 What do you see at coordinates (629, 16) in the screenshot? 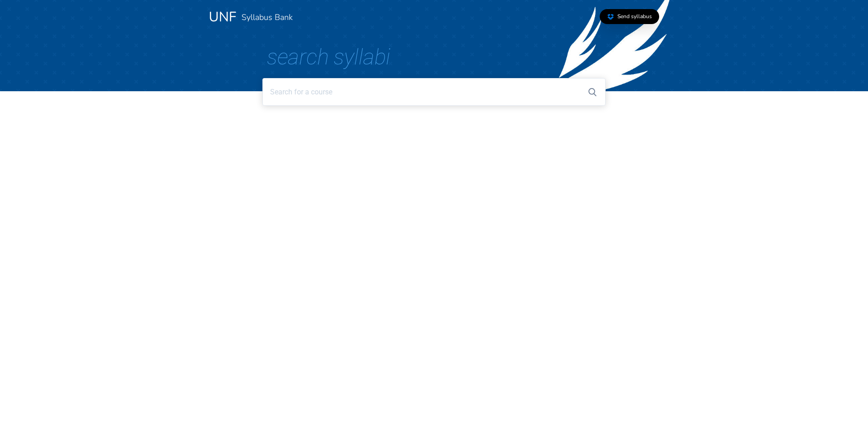
I see `a: Send syllabus` at bounding box center [629, 16].